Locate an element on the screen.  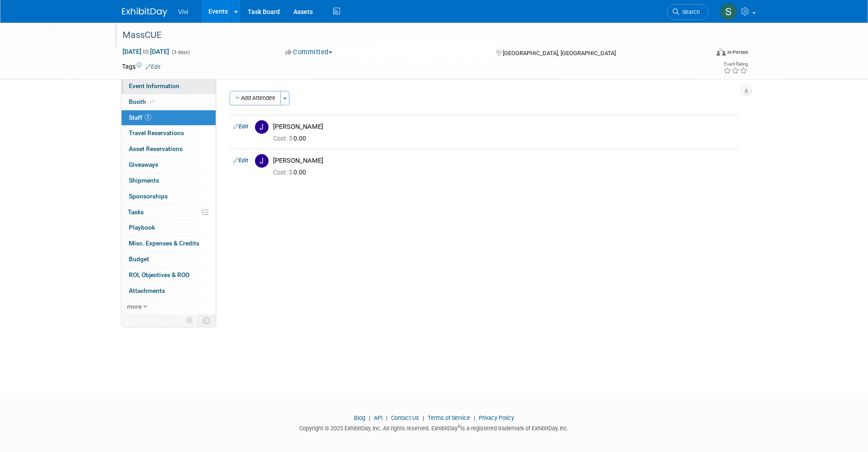
a: Staff2 is located at coordinates (168, 118).